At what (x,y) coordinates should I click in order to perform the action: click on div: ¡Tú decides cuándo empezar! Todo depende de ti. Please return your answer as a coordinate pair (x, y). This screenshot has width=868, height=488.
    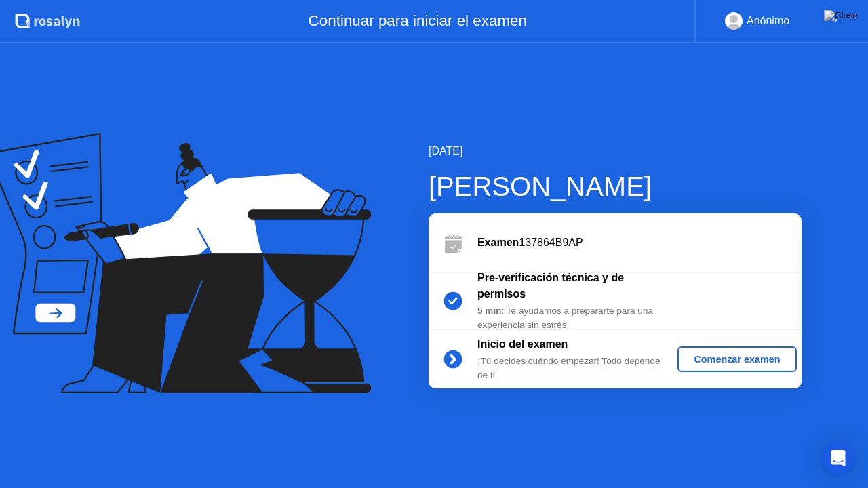
    Looking at the image, I should click on (575, 368).